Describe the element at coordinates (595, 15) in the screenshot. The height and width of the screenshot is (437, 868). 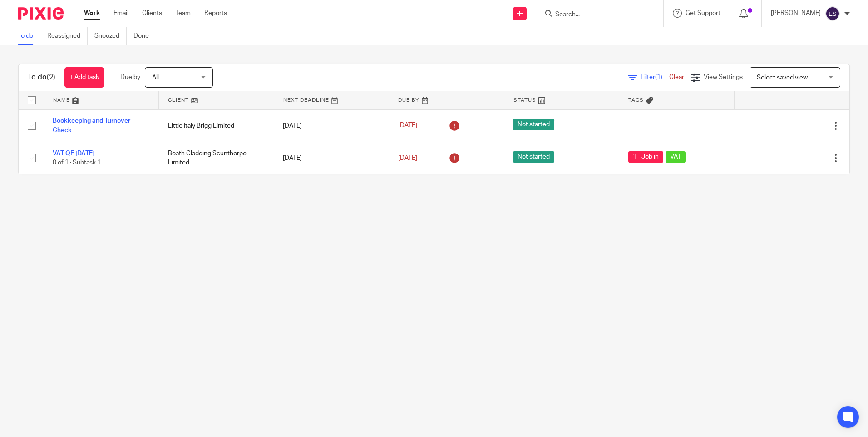
I see `input: Search` at that location.